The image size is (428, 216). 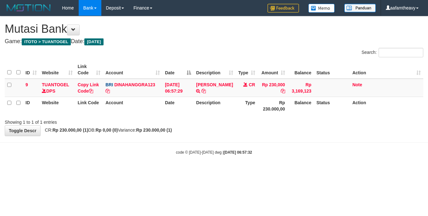 What do you see at coordinates (252, 85) in the screenshot?
I see `span: CR` at bounding box center [252, 85].